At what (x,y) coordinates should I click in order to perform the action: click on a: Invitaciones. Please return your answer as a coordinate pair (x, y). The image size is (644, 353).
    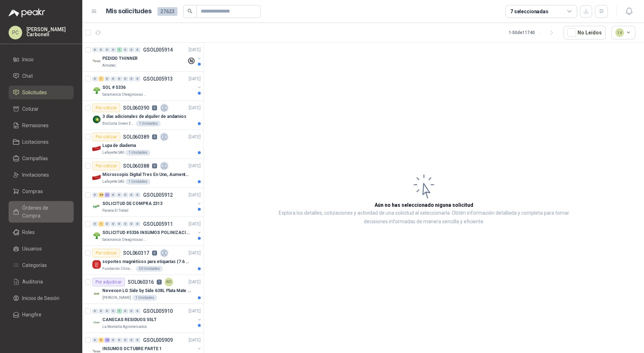
    Looking at the image, I should click on (41, 175).